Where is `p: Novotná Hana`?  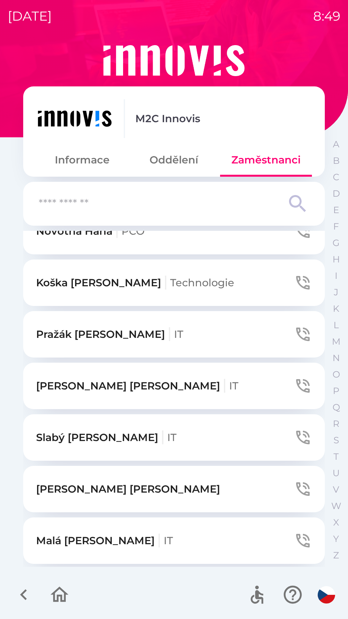 p: Novotná Hana is located at coordinates (90, 231).